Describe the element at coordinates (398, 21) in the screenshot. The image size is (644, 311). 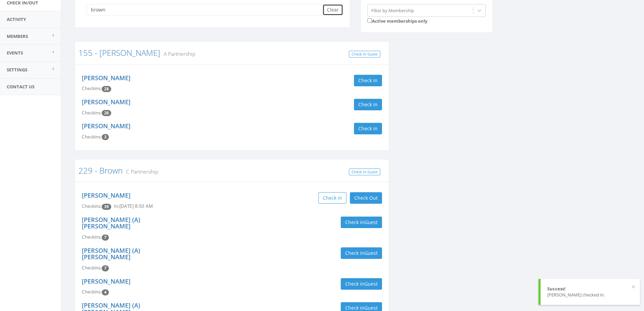
I see `label: Active memberships only` at that location.